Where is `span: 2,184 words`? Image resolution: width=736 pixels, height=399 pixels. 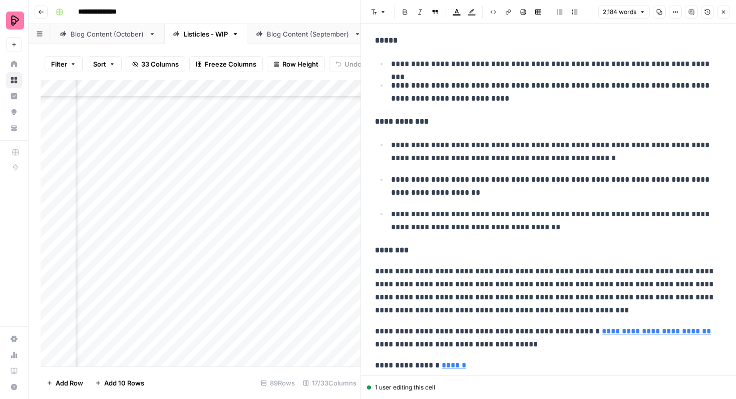
span: 2,184 words is located at coordinates (620, 12).